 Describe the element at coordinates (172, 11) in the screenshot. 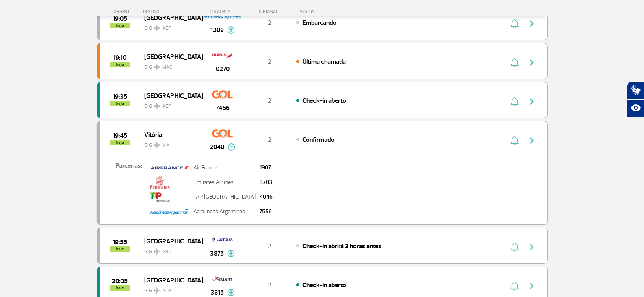

I see `div: DESTINO` at that location.